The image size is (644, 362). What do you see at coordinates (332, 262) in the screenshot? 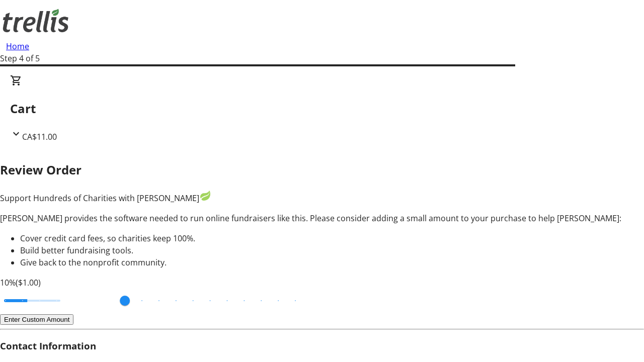
I see `li: Give back to the nonprofit community.` at bounding box center [332, 262].